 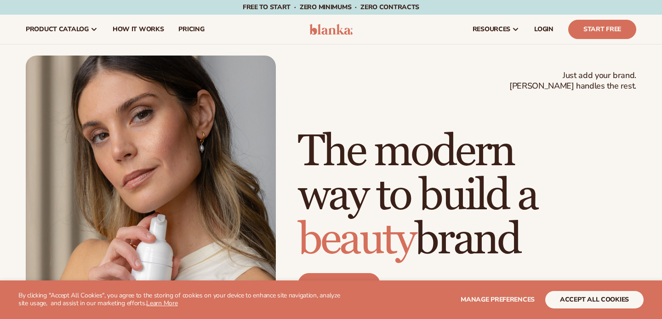 What do you see at coordinates (162, 303) in the screenshot?
I see `a: Learn More` at bounding box center [162, 303].